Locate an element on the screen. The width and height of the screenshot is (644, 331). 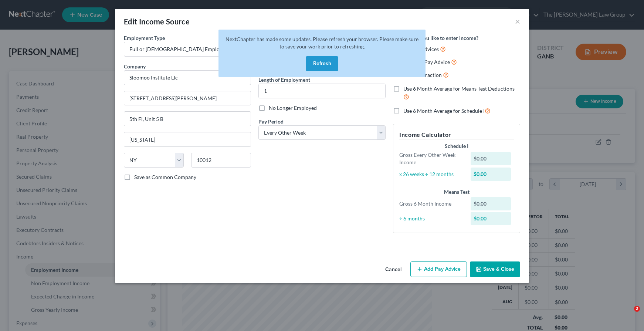
button: Add Pay Advice is located at coordinates (438, 269).